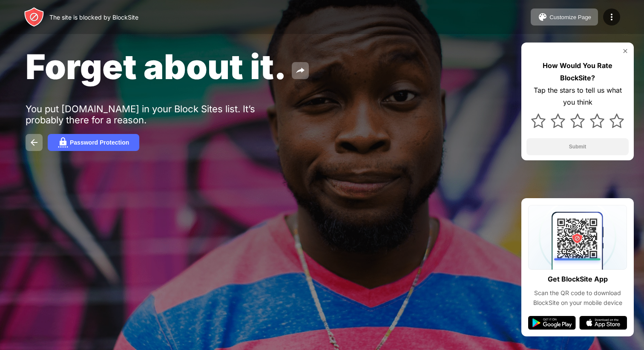 The width and height of the screenshot is (644, 350). I want to click on button: Password Protection, so click(93, 143).